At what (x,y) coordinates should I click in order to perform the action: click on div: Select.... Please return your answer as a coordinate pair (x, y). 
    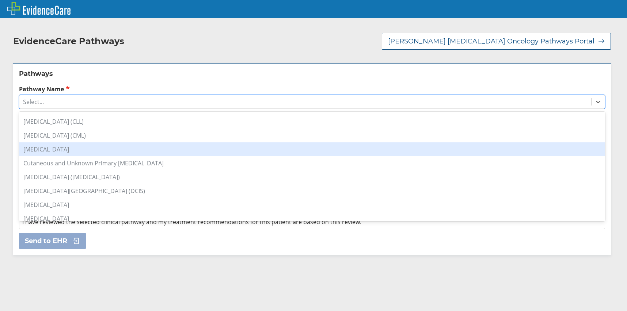
    Looking at the image, I should click on (33, 102).